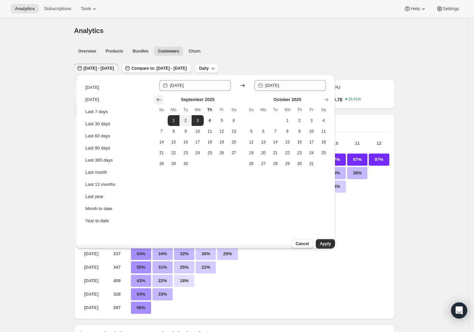  Describe the element at coordinates (184, 281) in the screenshot. I see `p: 18%` at that location.